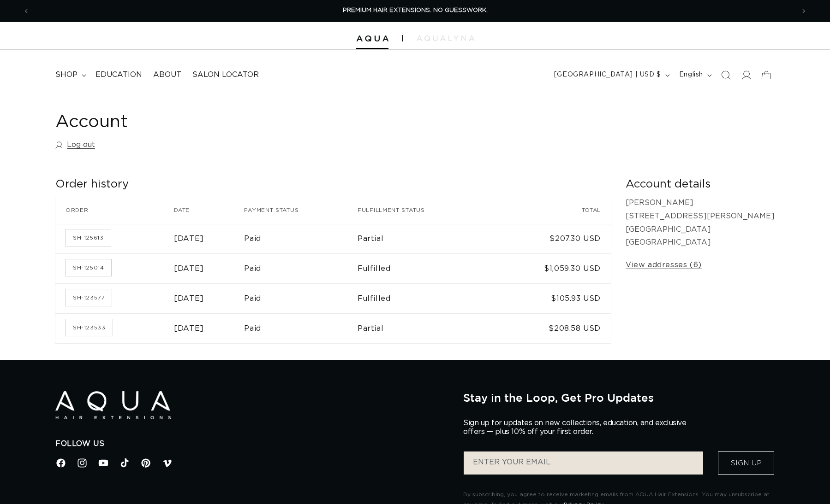 This screenshot has height=504, width=830. I want to click on a: Log out, so click(75, 145).